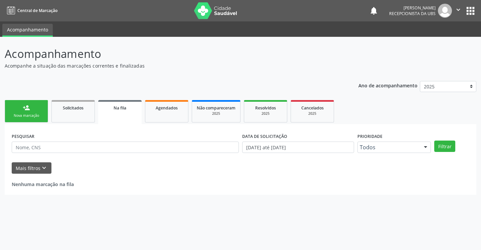  I want to click on button: apps, so click(471, 11).